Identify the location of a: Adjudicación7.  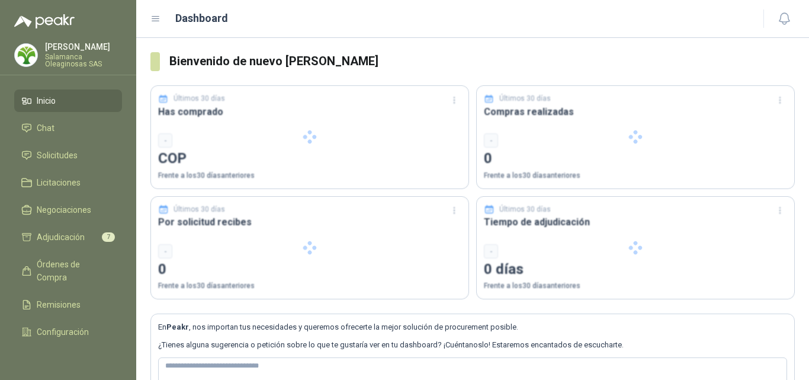
(68, 237).